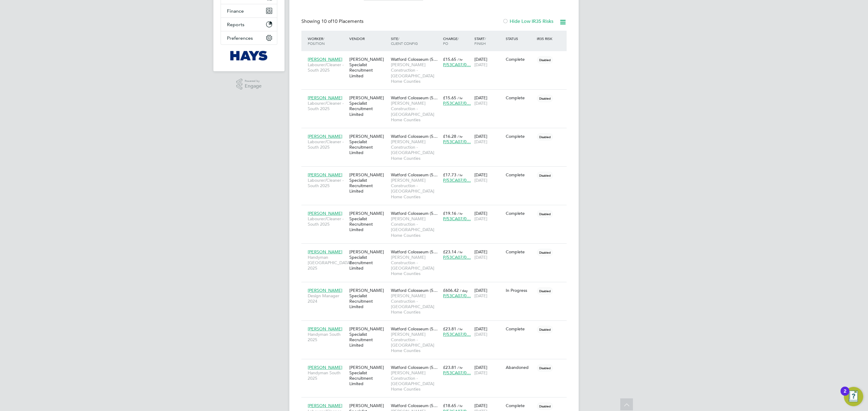 This screenshot has width=868, height=411. What do you see at coordinates (520, 39) in the screenshot?
I see `div: Status` at bounding box center [520, 39].